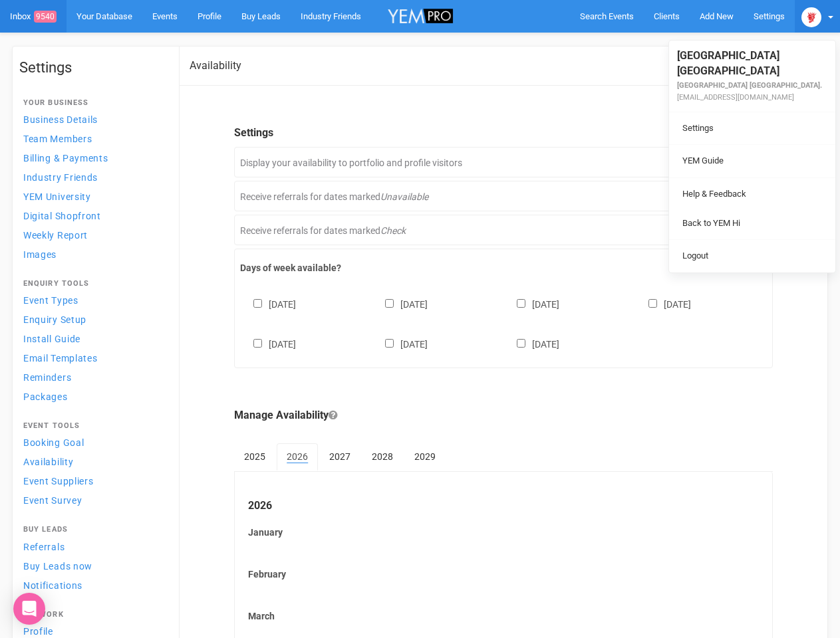 This screenshot has height=638, width=840. Describe the element at coordinates (811, 17) in the screenshot. I see `img: open-uri20250107-2-1pbi2ie` at that location.